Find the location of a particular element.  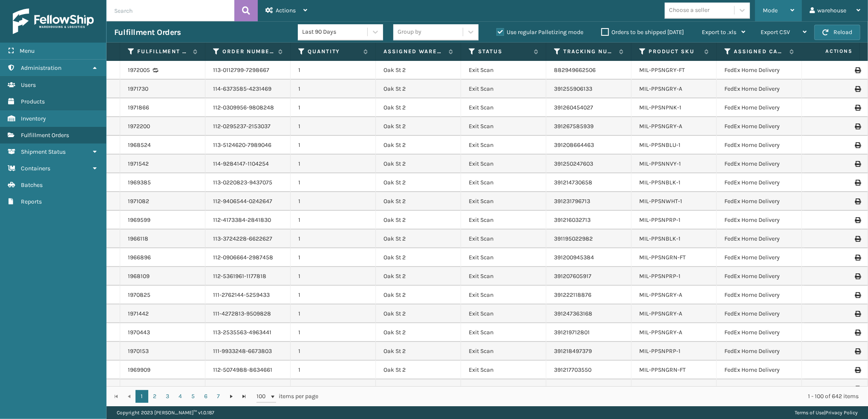

a: 1970825 is located at coordinates (139, 296).